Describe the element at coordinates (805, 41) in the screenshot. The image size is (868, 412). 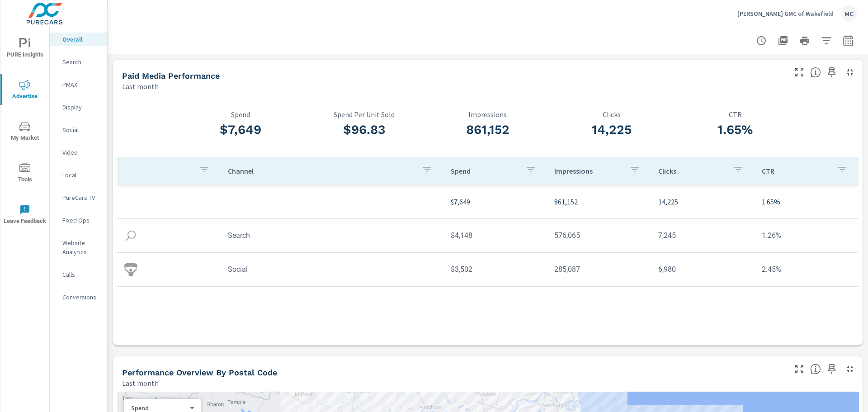
I see `button: Print Report` at that location.